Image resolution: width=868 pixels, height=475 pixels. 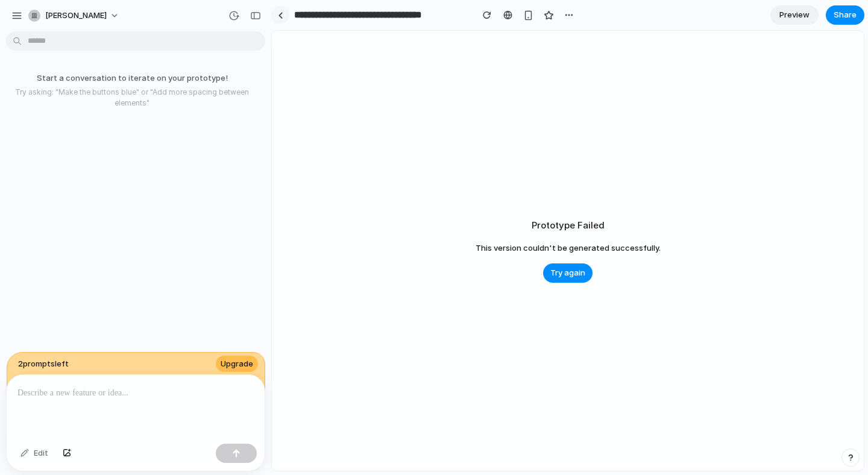 What do you see at coordinates (567, 225) in the screenshot?
I see `h2: Prototype Failed` at bounding box center [567, 225].